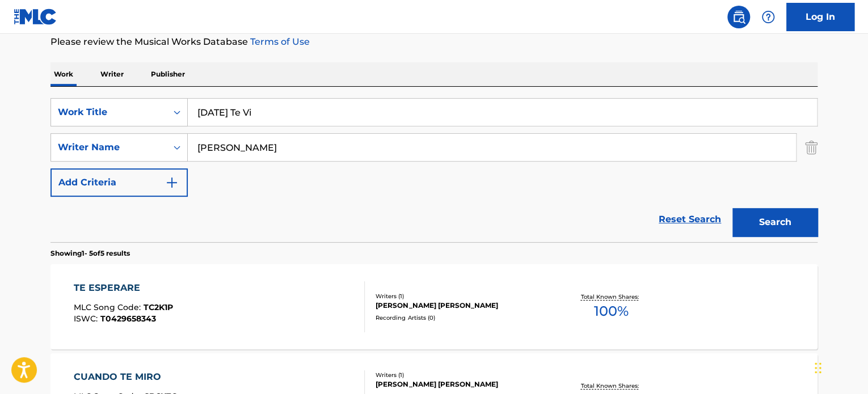 Image resolution: width=868 pixels, height=394 pixels. Describe the element at coordinates (109, 147) in the screenshot. I see `div: Writer Name` at that location.